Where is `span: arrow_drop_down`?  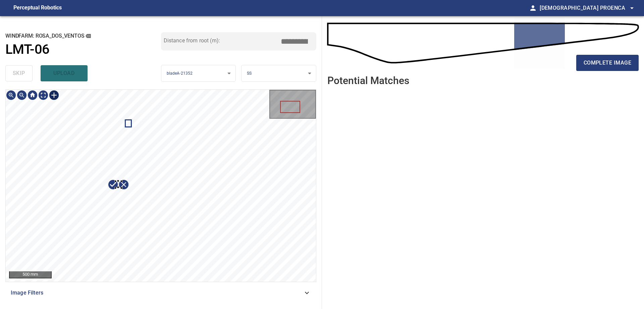 span: arrow_drop_down is located at coordinates (632, 8).